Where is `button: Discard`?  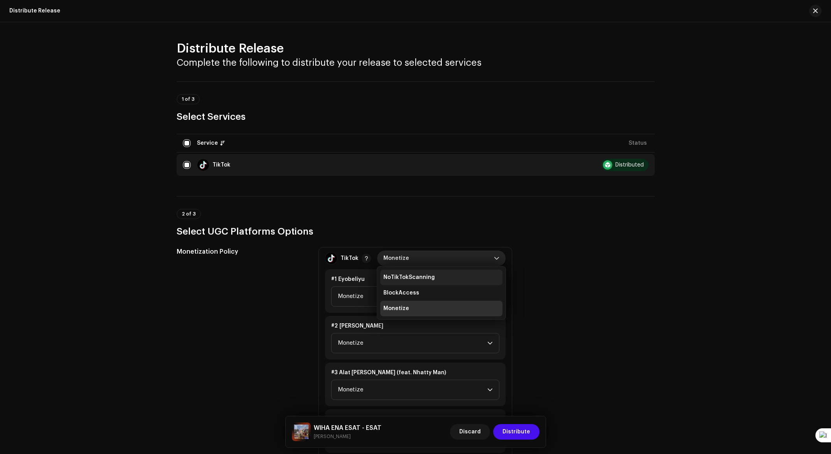
button: Discard is located at coordinates (470, 432).